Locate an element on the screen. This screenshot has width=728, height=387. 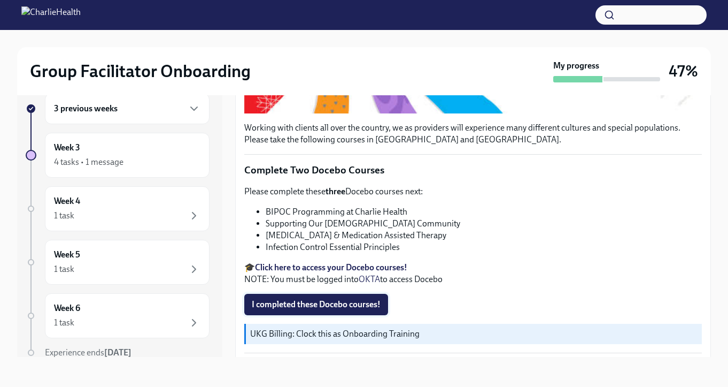
a: Week 51 task is located at coordinates (118, 262).